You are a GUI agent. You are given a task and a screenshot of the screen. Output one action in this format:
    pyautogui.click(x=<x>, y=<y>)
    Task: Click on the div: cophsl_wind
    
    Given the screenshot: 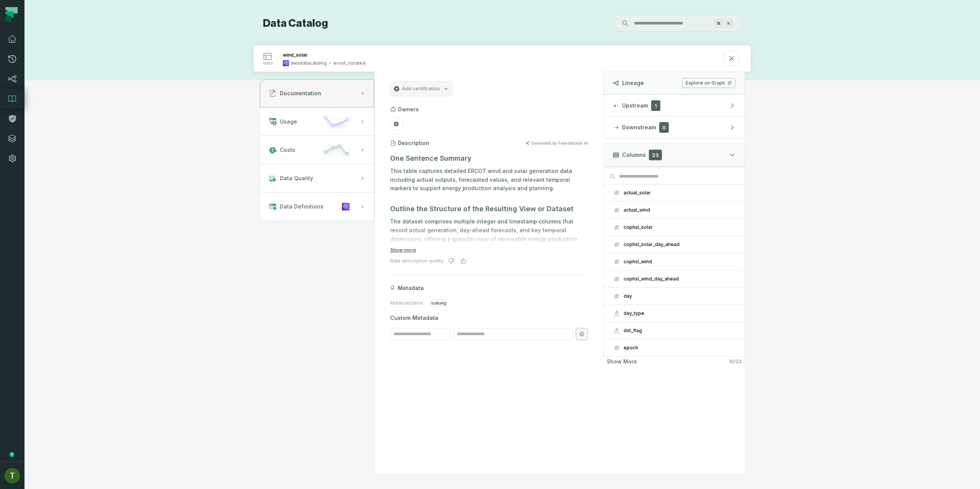 What is the action you would take?
    pyautogui.click(x=679, y=262)
    